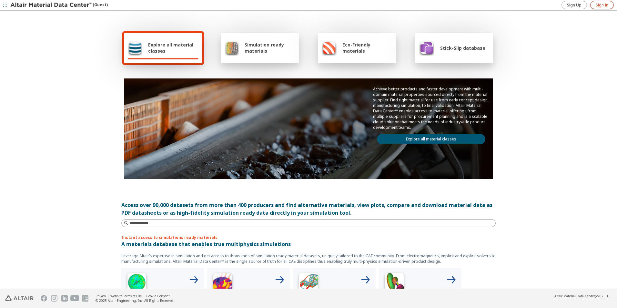  Describe the element at coordinates (602, 5) in the screenshot. I see `a: Sign In` at that location.